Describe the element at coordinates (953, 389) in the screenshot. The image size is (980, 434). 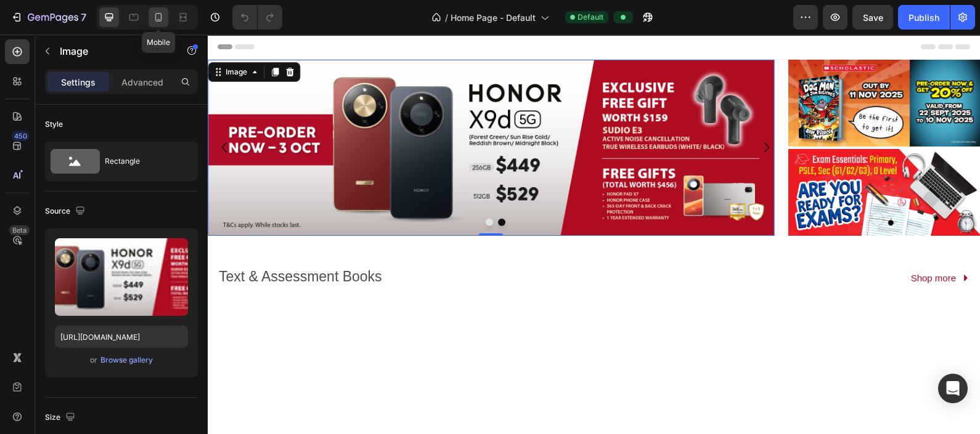
I see `div: Open Intercom Messenger` at that location.